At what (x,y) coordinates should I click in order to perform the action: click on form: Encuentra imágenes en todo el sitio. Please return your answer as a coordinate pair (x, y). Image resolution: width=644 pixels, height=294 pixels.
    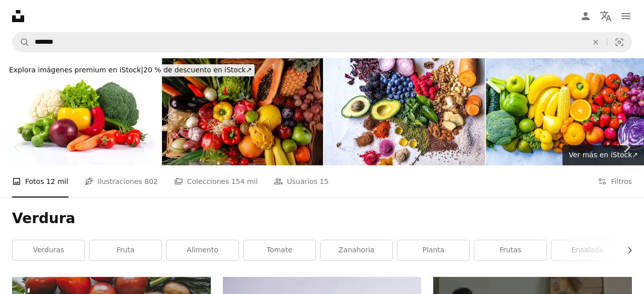
    Looking at the image, I should click on (322, 42).